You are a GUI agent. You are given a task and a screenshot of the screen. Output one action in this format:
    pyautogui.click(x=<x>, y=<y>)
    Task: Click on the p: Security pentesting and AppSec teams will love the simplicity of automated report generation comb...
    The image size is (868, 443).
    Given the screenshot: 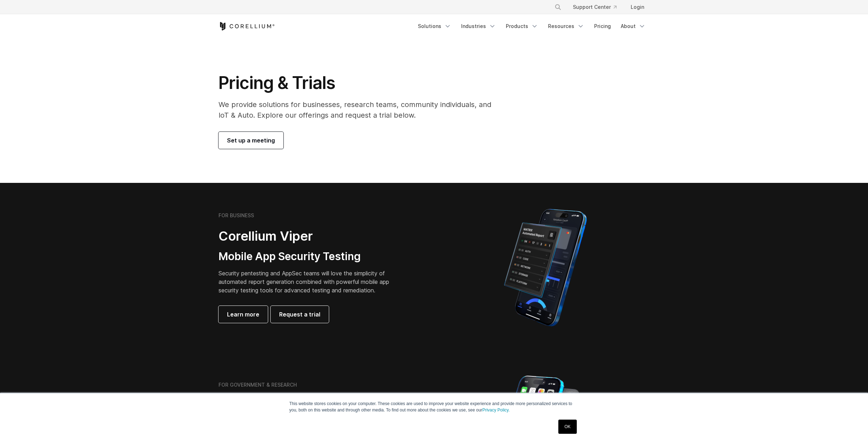 What is the action you would take?
    pyautogui.click(x=309, y=282)
    